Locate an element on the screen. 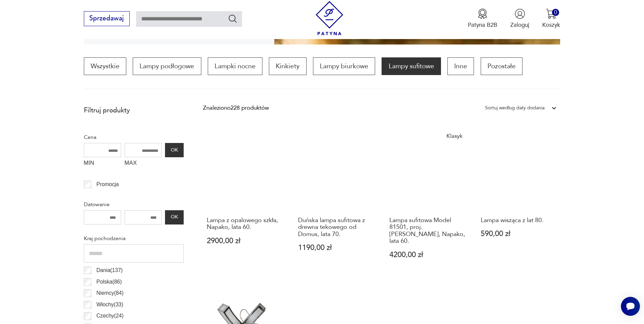 Image resolution: width=644 pixels, height=324 pixels. img: Ikonka użytkownika is located at coordinates (520, 14).